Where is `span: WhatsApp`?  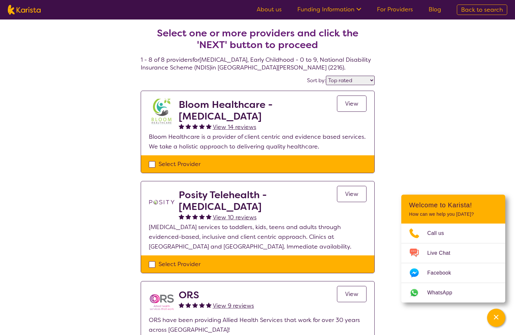
span: WhatsApp is located at coordinates (444, 293).